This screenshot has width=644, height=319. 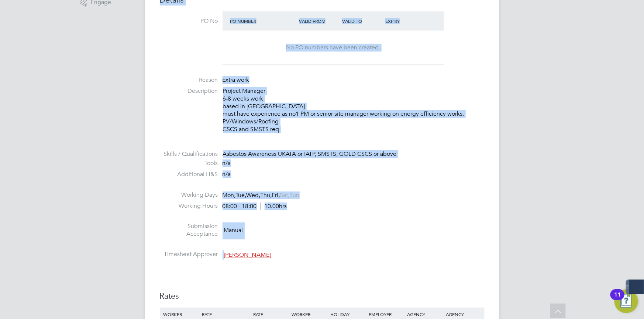 What do you see at coordinates (229, 195) in the screenshot?
I see `span: Mon,` at bounding box center [229, 195].